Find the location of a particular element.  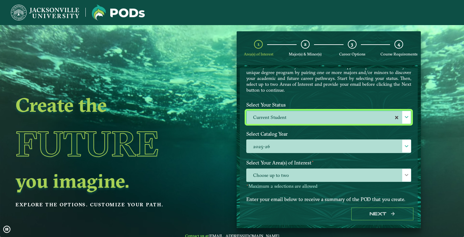

span: 2 is located at coordinates (305, 44).